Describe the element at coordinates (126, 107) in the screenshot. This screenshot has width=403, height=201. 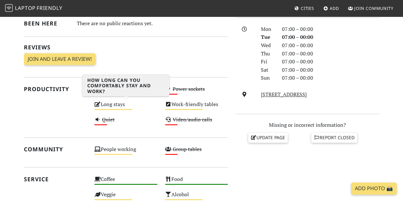
I see `div: Long stays` at that location.